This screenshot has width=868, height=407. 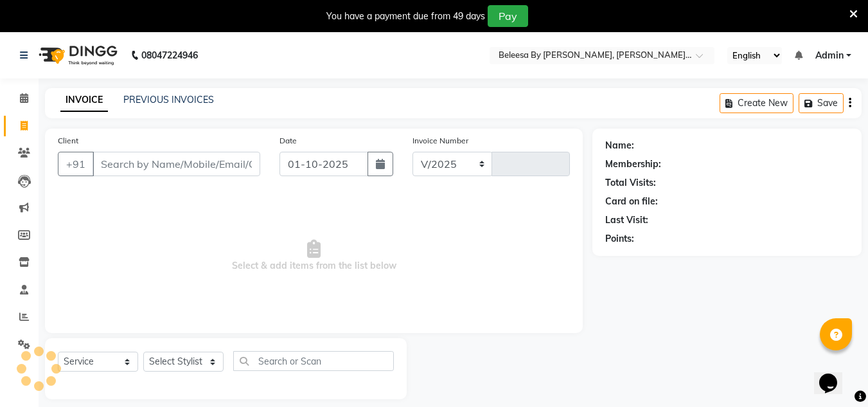 What do you see at coordinates (176, 164) in the screenshot?
I see `input: Search by Name/Mobile/Email/Code` at bounding box center [176, 164].